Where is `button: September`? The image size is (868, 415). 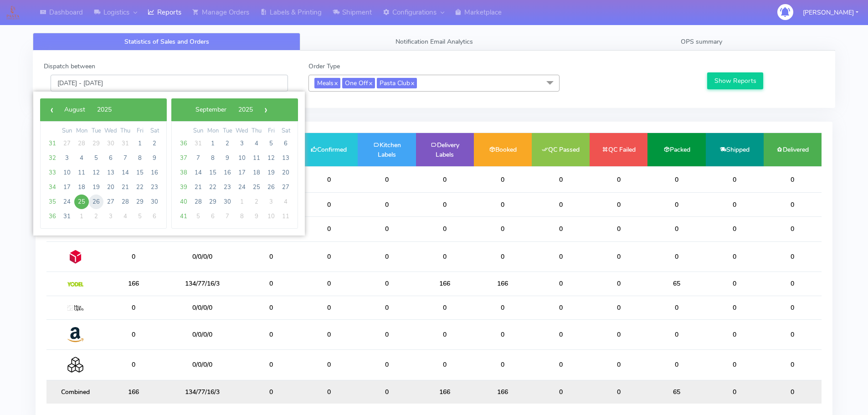 button: September is located at coordinates (211, 110).